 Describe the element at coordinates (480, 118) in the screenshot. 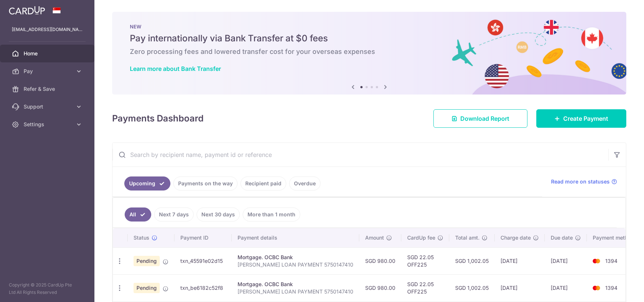

I see `a: Download Report` at that location.